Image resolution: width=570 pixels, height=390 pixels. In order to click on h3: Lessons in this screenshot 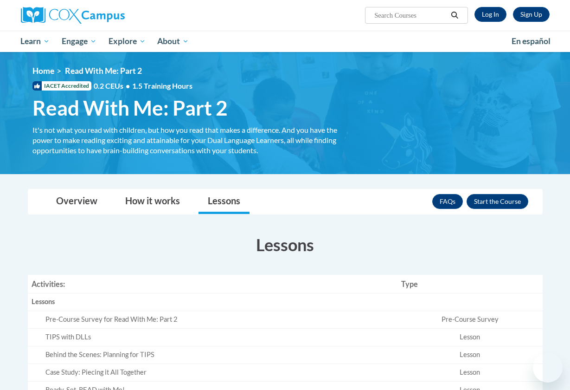, I will do `click(285, 244)`.